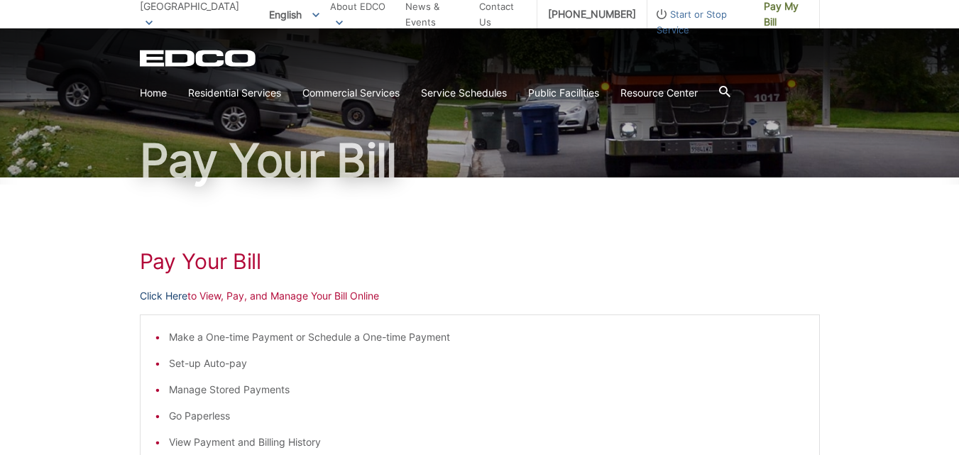 The image size is (959, 455). Describe the element at coordinates (564, 93) in the screenshot. I see `a: Public Facilities` at that location.